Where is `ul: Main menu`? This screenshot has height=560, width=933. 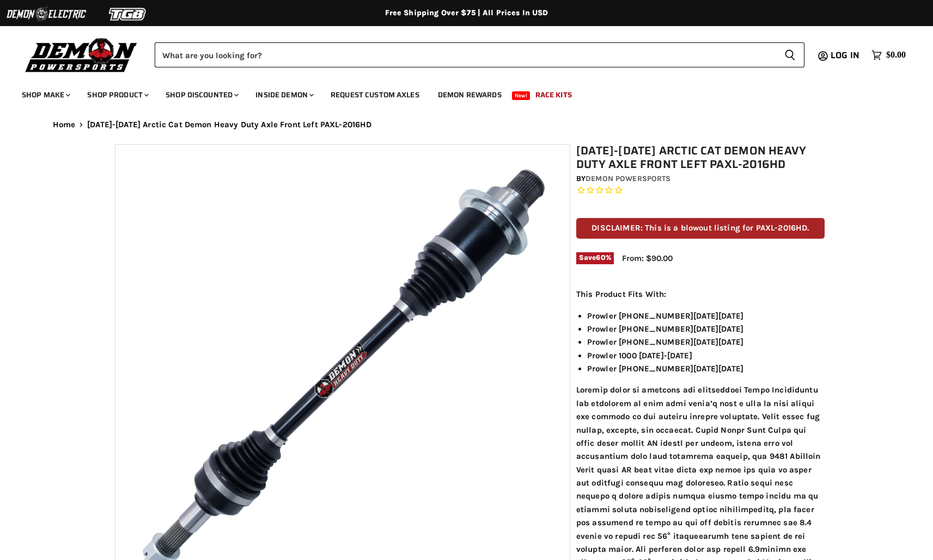 ul: Main menu is located at coordinates (457, 92).